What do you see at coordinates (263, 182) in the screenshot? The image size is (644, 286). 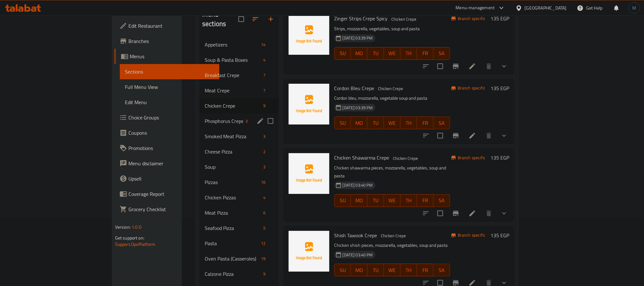 I see `span: 16` at bounding box center [263, 182].